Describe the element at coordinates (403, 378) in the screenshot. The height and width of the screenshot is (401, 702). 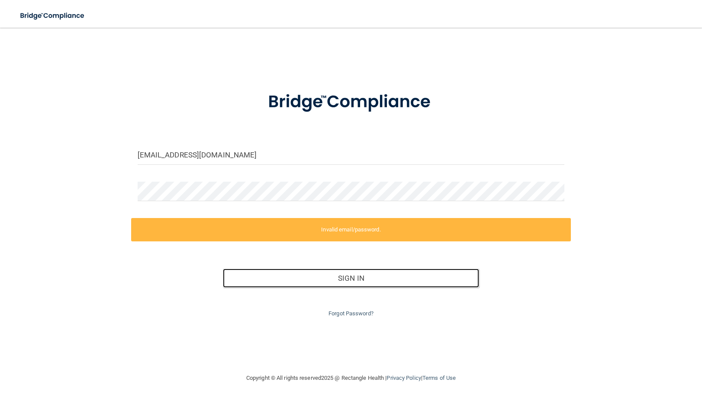
I see `a: Privacy Policy` at that location.